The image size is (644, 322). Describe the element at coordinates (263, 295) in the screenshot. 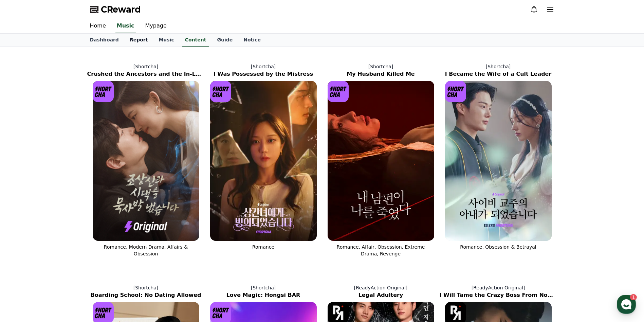

I see `h2: Love Magic: Hongsi BAR` at that location.